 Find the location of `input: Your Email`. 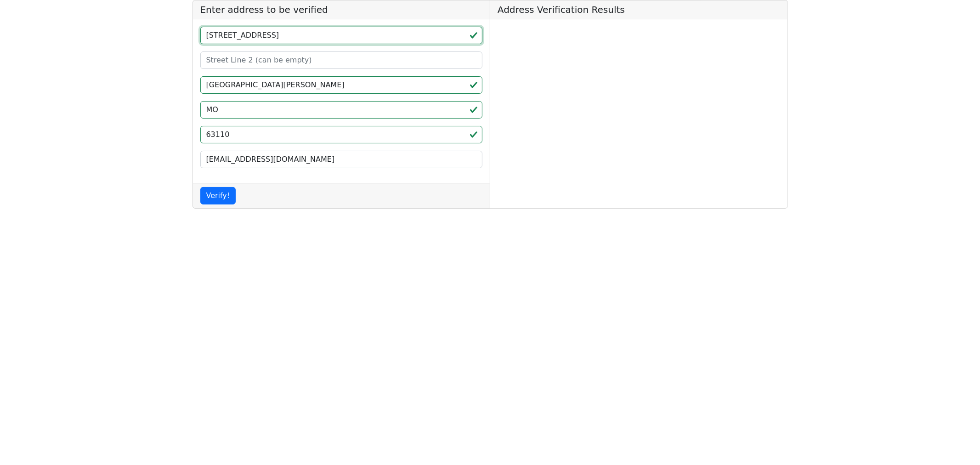

input: Your Email is located at coordinates (342, 159).